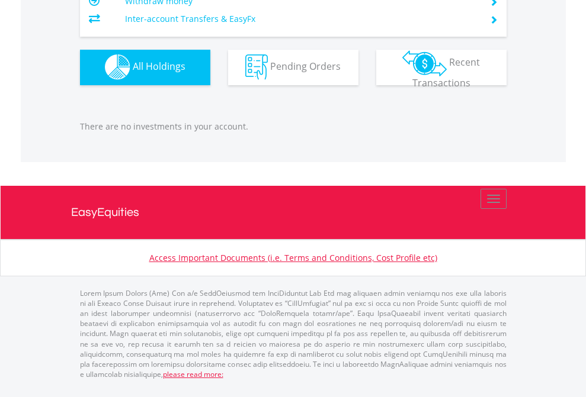 This screenshot has width=586, height=397. I want to click on a: EasyEquities, so click(293, 213).